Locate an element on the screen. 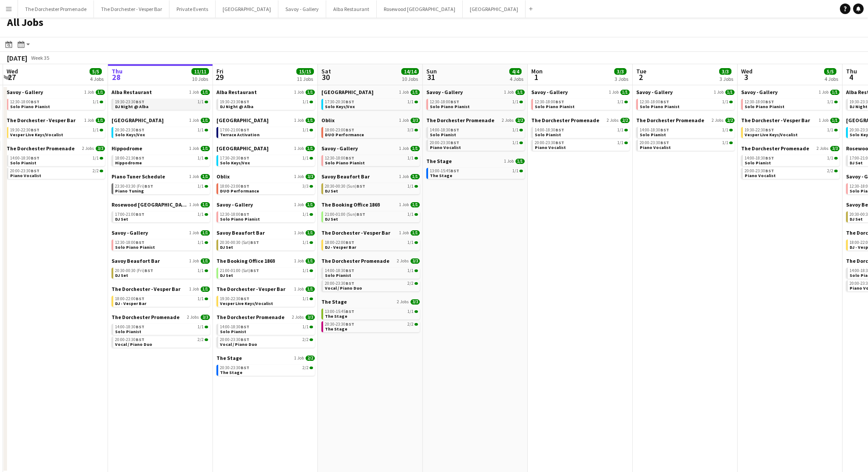  a: 14:00-18:30BST1/1Solo Pianist is located at coordinates (581, 132).